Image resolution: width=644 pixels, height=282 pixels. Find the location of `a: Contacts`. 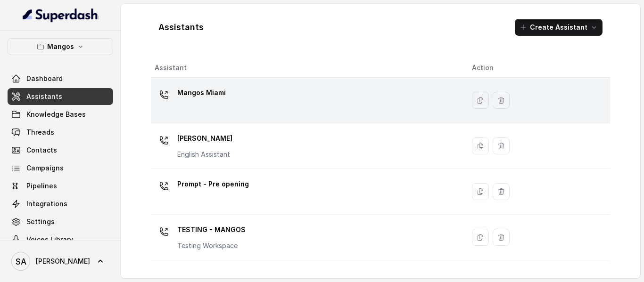

a: Contacts is located at coordinates (60, 150).